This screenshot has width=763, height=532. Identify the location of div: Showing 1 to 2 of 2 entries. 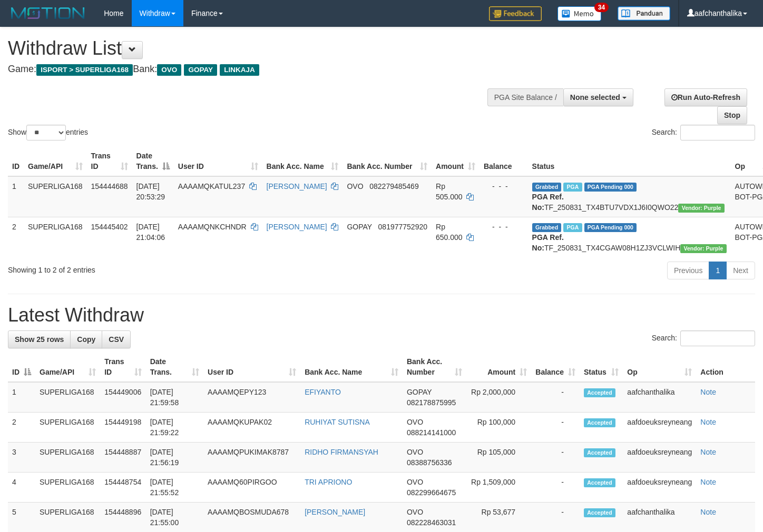
(159, 268).